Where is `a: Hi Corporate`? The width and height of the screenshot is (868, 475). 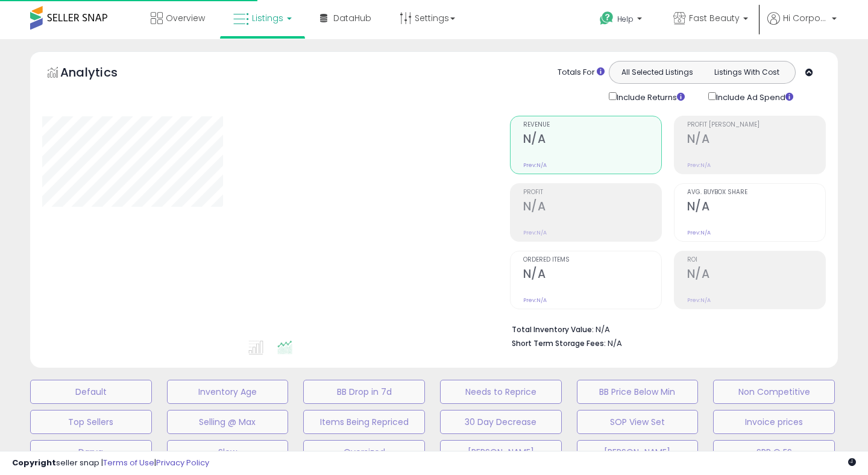 a: Hi Corporate is located at coordinates (801, 25).